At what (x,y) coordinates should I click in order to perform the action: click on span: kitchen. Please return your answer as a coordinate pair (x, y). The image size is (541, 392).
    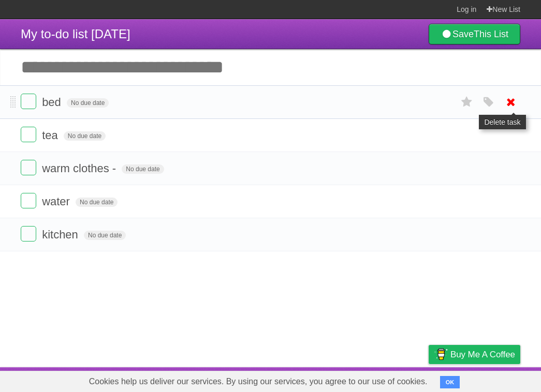
    Looking at the image, I should click on (61, 234).